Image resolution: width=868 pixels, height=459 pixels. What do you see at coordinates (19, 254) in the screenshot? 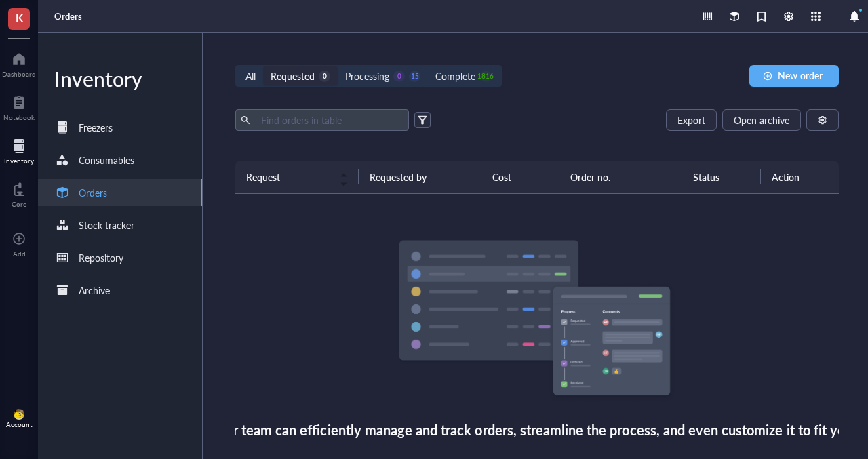
I see `div: Add` at bounding box center [19, 254].